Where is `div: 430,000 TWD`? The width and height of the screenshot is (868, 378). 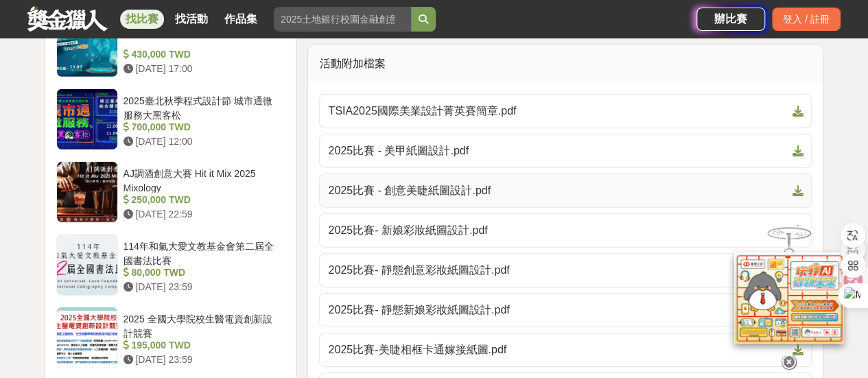
div: 430,000 TWD is located at coordinates (202, 54).